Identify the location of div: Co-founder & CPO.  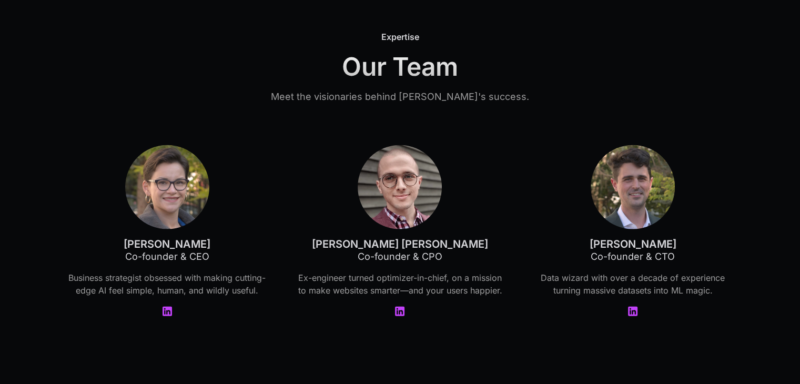
(400, 257).